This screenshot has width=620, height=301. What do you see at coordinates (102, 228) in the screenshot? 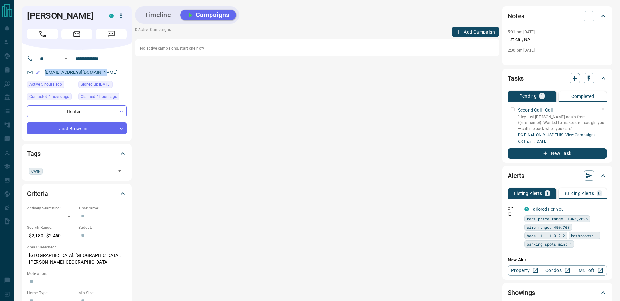
I see `p: Budget:` at bounding box center [102, 228].